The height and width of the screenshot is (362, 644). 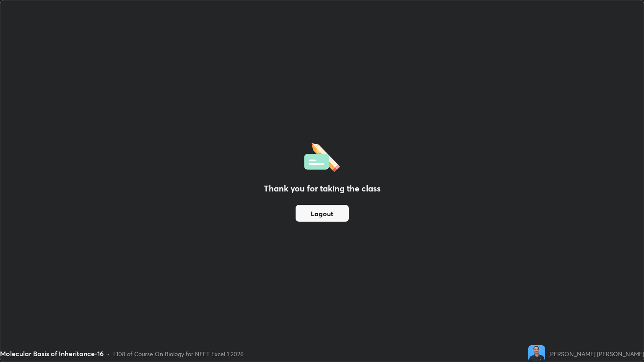 I want to click on h2: Thank you for taking the class, so click(x=322, y=189).